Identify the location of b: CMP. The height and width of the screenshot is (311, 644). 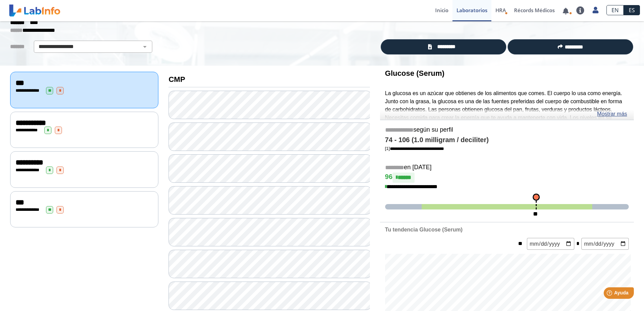
(177, 79).